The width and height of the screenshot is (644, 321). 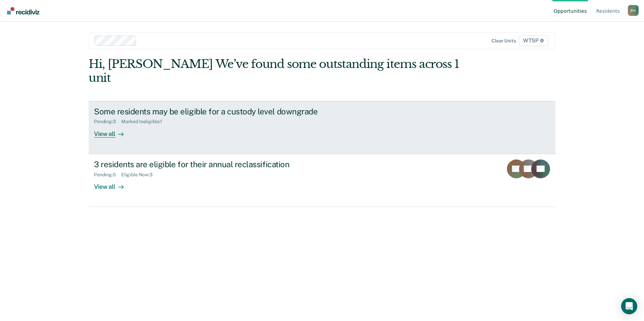 What do you see at coordinates (504, 41) in the screenshot?
I see `div: Clear units` at bounding box center [504, 41].